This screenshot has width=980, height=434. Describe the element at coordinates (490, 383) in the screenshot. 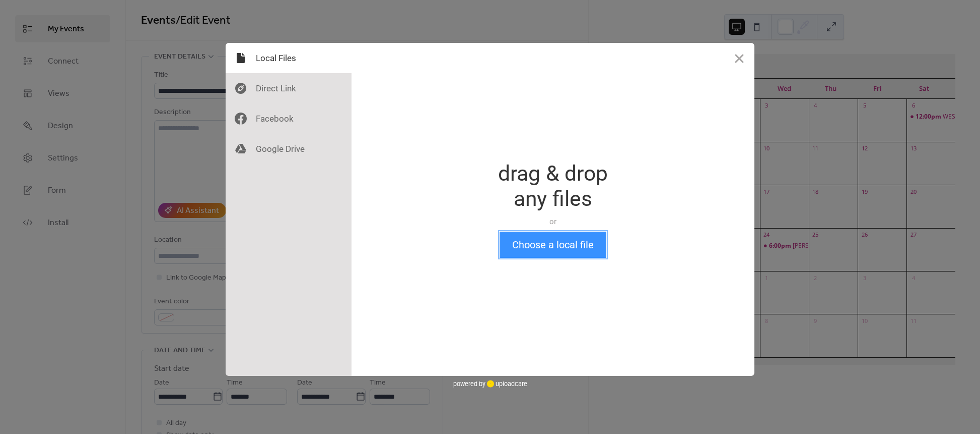

I see `div: powered by` at that location.